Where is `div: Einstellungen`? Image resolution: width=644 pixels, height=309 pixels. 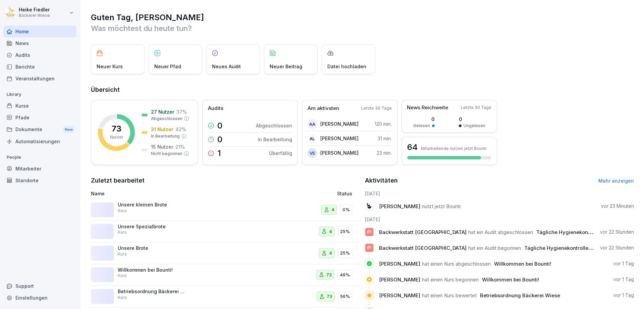
div: Einstellungen is located at coordinates (40, 297).